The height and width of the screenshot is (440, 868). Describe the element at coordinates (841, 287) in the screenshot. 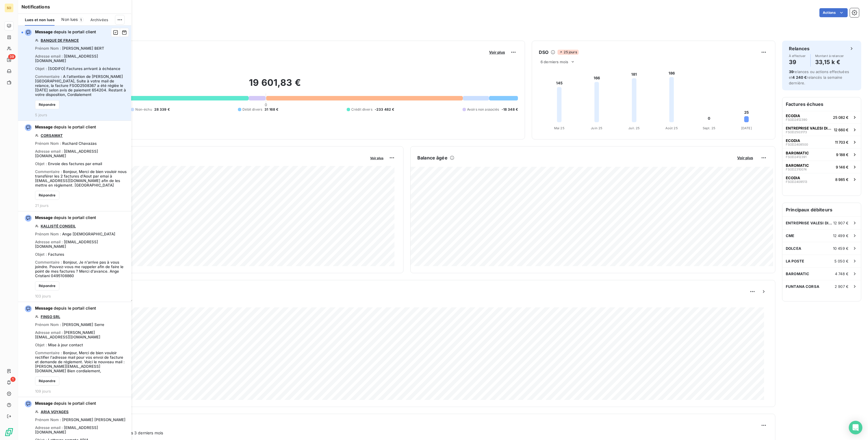

I see `span: 2 907 €` at that location.